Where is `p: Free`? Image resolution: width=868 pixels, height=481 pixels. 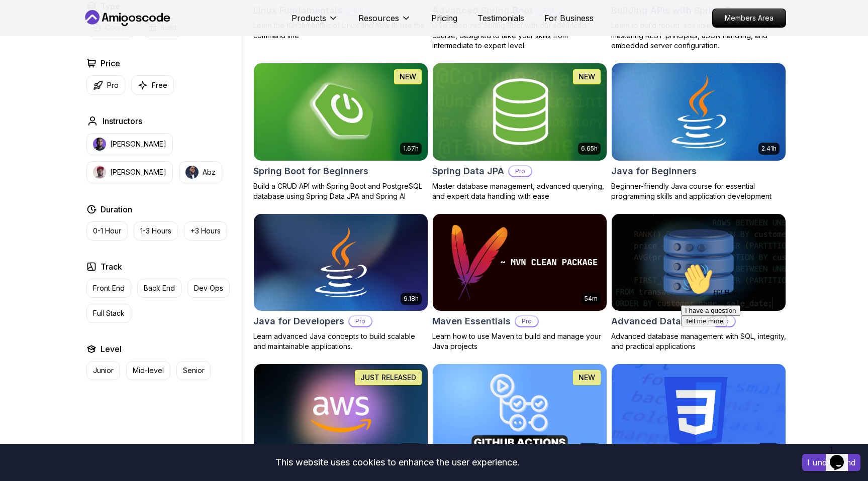
p: Free is located at coordinates (159, 85).